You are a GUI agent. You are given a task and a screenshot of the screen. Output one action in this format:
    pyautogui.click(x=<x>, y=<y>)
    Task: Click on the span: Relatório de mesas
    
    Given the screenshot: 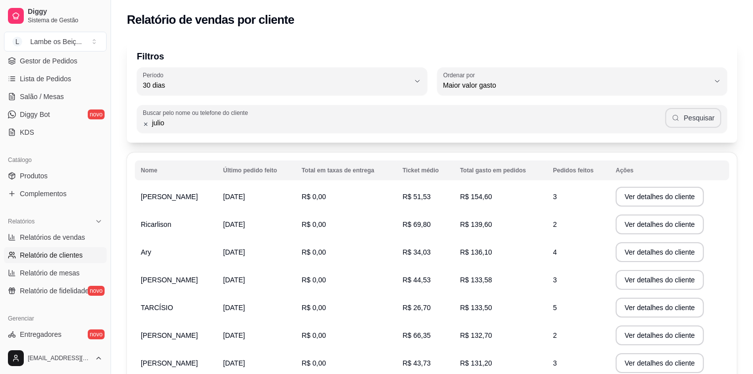 What is the action you would take?
    pyautogui.click(x=50, y=273)
    